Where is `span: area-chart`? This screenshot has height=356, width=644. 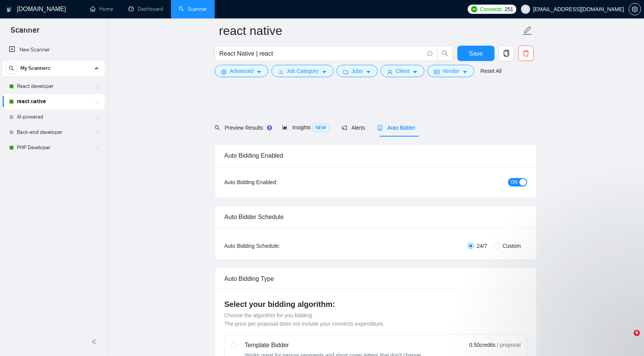 span: area-chart is located at coordinates (285, 128).